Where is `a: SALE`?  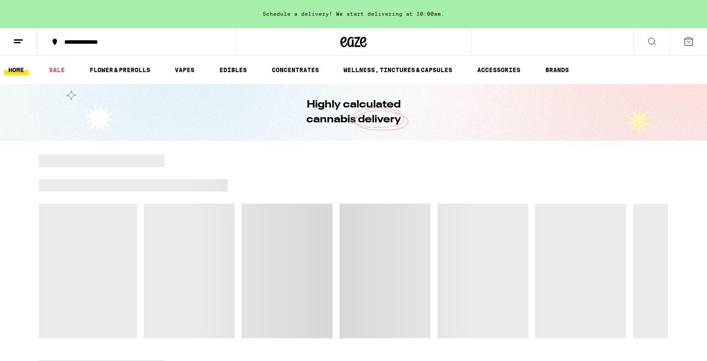
a: SALE is located at coordinates (57, 70).